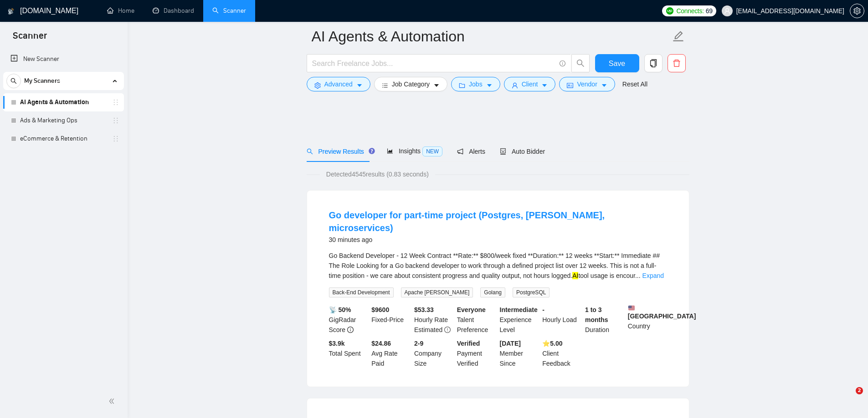 The height and width of the screenshot is (418, 868). What do you see at coordinates (429, 330) in the screenshot?
I see `span: Estimated` at bounding box center [429, 330].